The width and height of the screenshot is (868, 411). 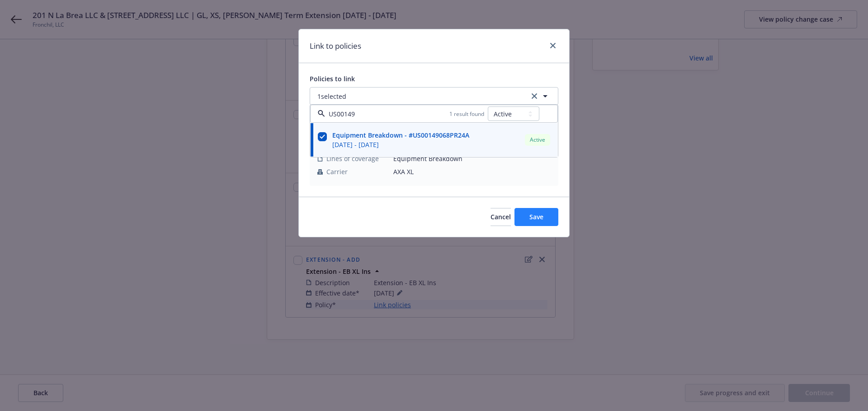 What do you see at coordinates (501, 217) in the screenshot?
I see `button: Cancel` at bounding box center [501, 217].